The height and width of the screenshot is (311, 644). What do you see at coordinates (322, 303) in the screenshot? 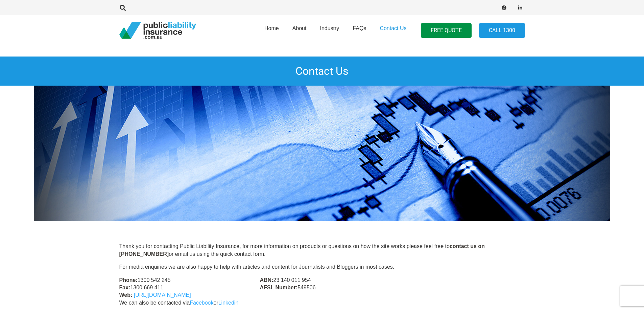
I see `p: We can also be contacted via or` at bounding box center [322, 303].